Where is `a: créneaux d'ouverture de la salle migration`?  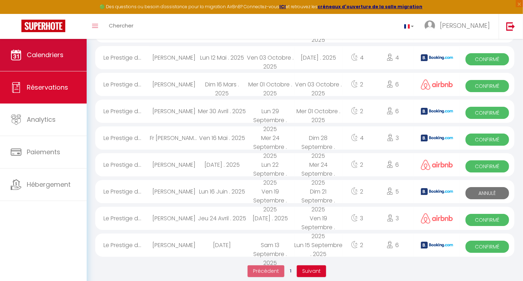
a: créneaux d'ouverture de la salle migration is located at coordinates (370, 6).